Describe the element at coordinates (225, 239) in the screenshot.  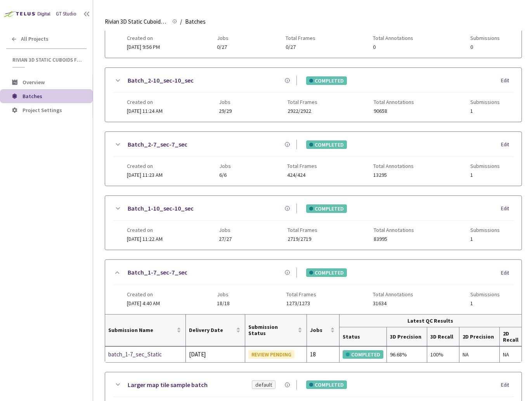
I see `span: 27/27` at that location.